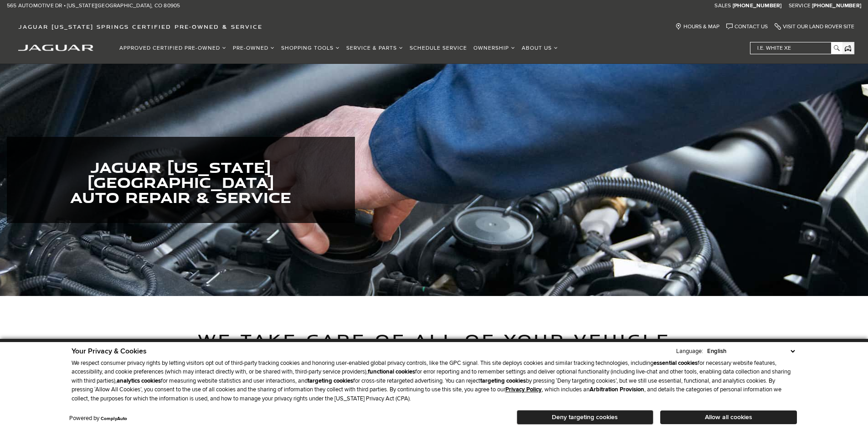 Image resolution: width=868 pixels, height=431 pixels. What do you see at coordinates (109, 350) in the screenshot?
I see `span: Your Privacy & Cookies` at bounding box center [109, 350].